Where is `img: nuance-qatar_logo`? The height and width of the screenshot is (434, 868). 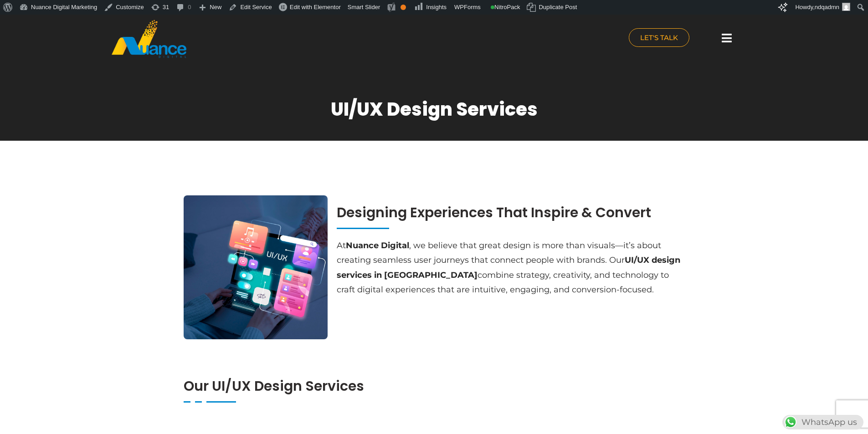 img: nuance-qatar_logo is located at coordinates (149, 38).